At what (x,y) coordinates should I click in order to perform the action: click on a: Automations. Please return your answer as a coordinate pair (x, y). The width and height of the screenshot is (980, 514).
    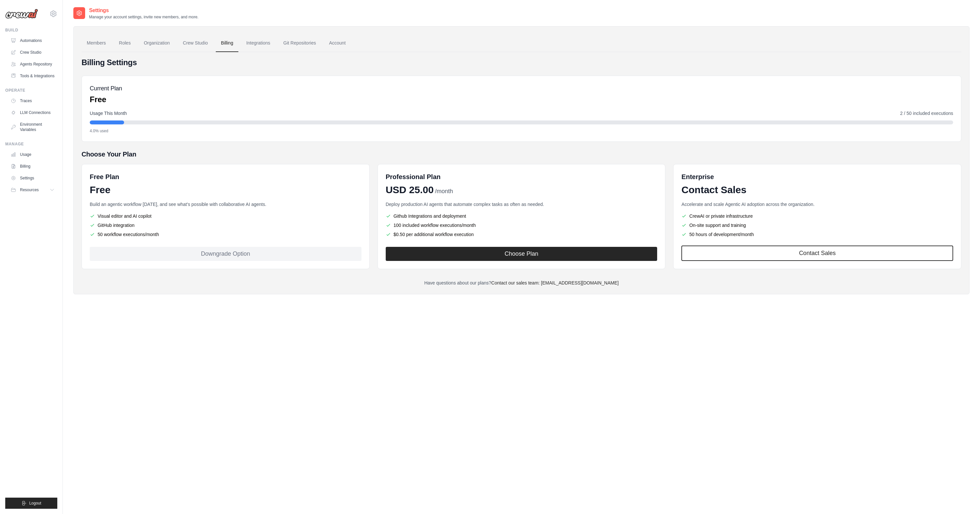
    Looking at the image, I should click on (33, 41).